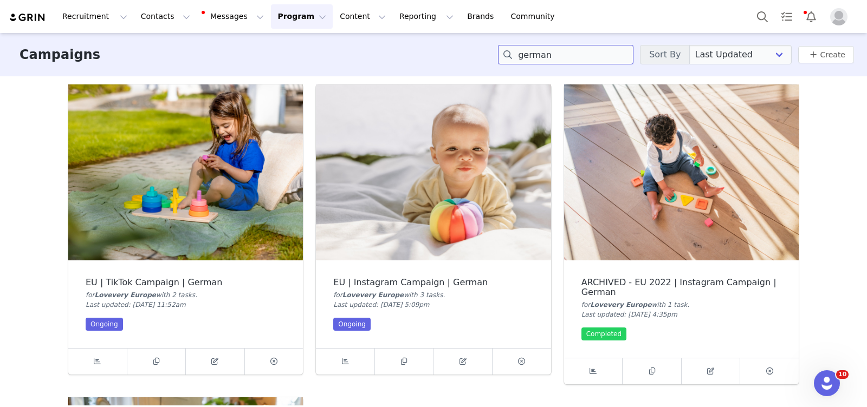 This screenshot has height=407, width=867. What do you see at coordinates (681, 305) in the screenshot?
I see `div: for with 1 task .` at bounding box center [681, 305].